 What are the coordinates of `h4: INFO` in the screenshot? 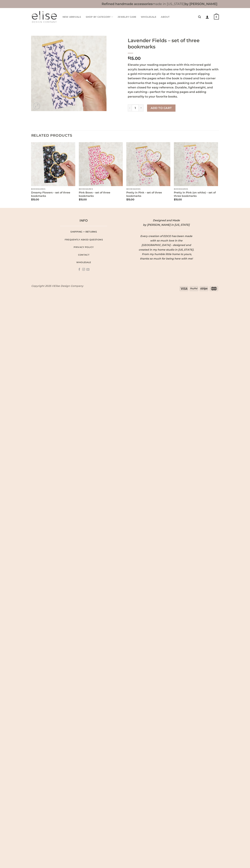 It's located at (84, 220).